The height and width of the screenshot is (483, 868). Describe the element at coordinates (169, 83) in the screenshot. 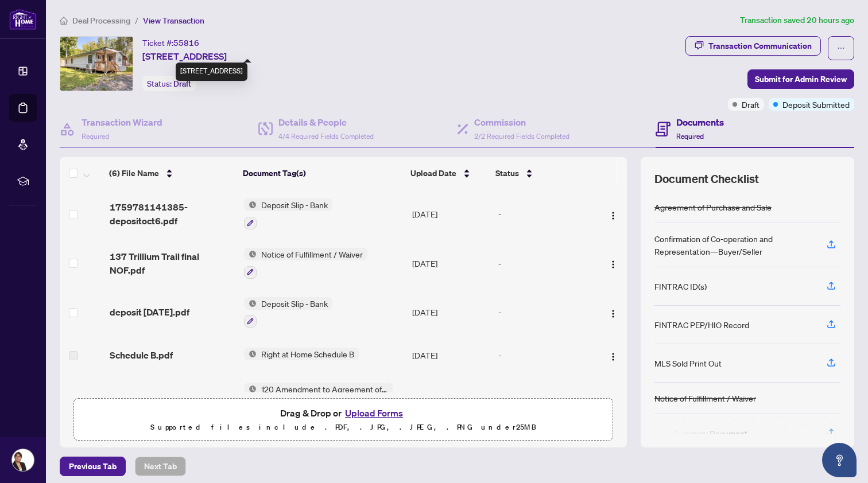

I see `div: Status:` at that location.